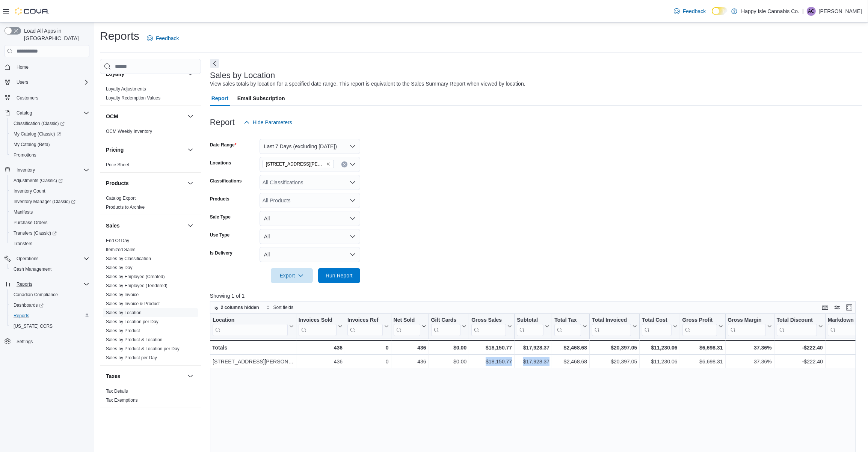 This screenshot has height=452, width=868. I want to click on a: Sales by Invoice & Product, so click(133, 303).